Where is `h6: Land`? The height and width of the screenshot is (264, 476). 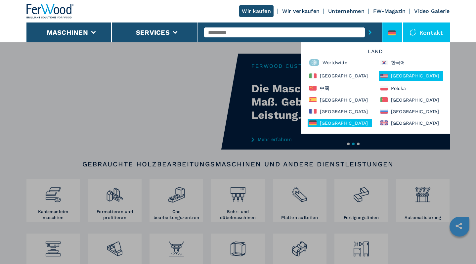
h6: Land is located at coordinates (376, 53).